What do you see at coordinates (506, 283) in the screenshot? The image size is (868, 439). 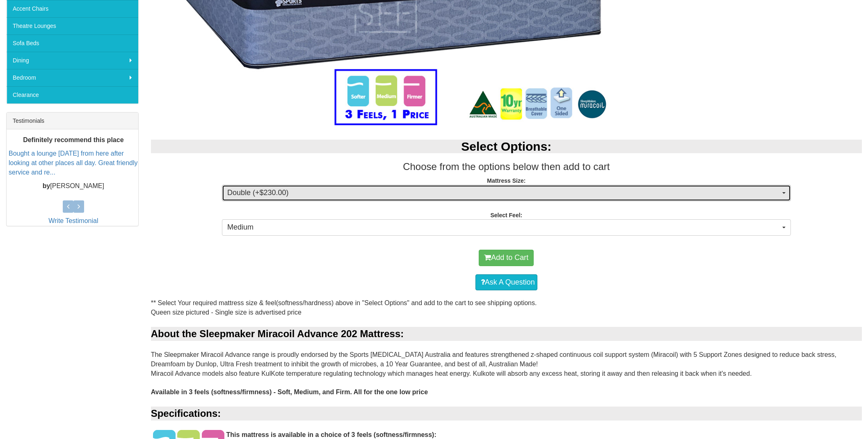 I see `a: Ask A Question` at bounding box center [506, 283].